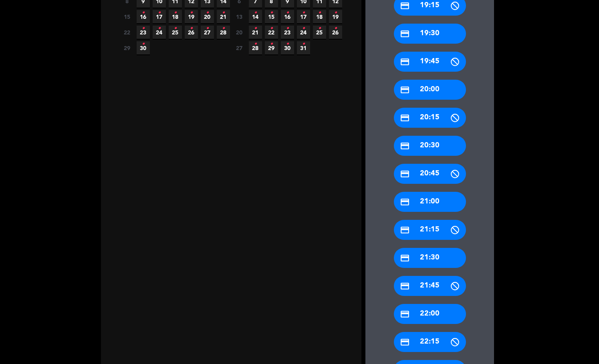 Image resolution: width=599 pixels, height=364 pixels. Describe the element at coordinates (430, 34) in the screenshot. I see `div: 19:30` at that location.